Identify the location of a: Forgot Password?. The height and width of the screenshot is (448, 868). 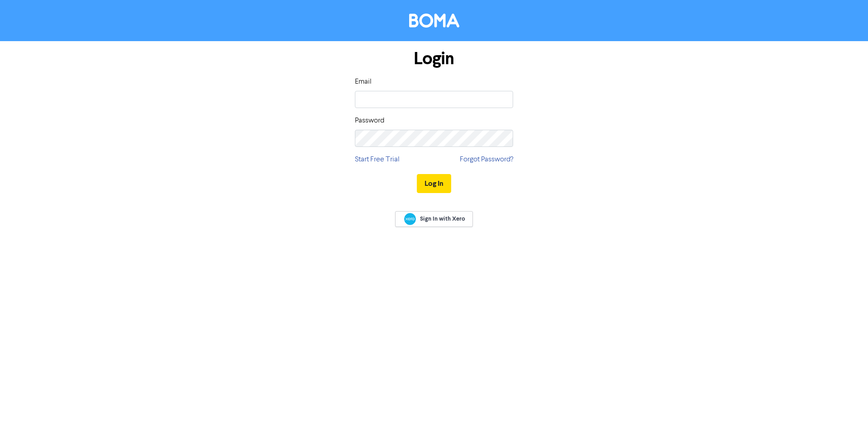
(486, 159).